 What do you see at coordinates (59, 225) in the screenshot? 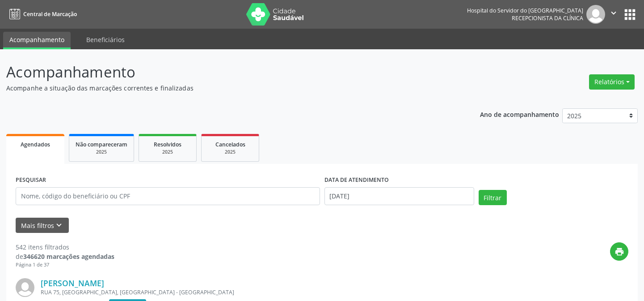
I see `i: keyboard_arrow_down` at bounding box center [59, 225].